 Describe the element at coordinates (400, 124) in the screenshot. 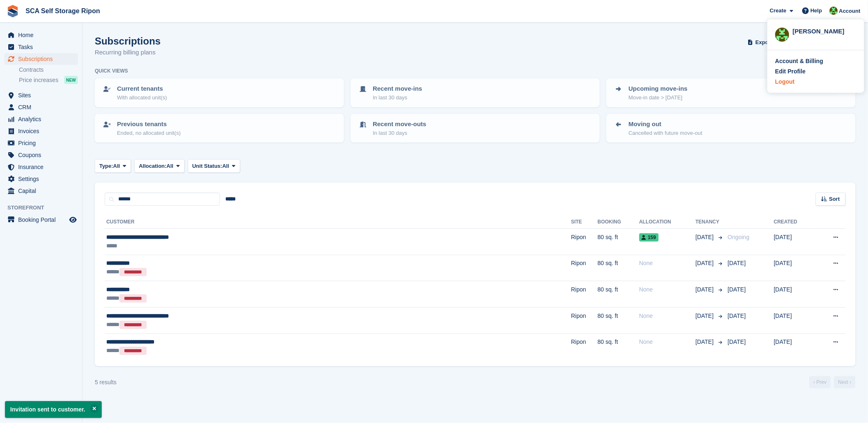

I see `p: Recent move-outs` at that location.